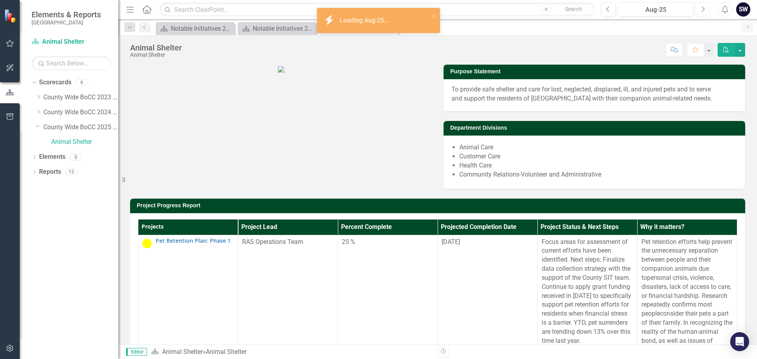  I want to click on p: Focus areas for assessment of current efforts have been identified. Next steps: Finalize data col..., so click(588, 292).